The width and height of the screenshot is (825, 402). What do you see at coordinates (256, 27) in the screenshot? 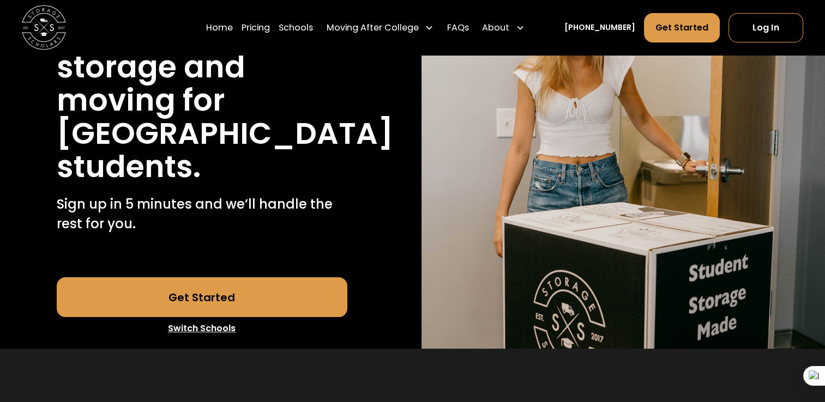
I see `a: Pricing` at bounding box center [256, 27].